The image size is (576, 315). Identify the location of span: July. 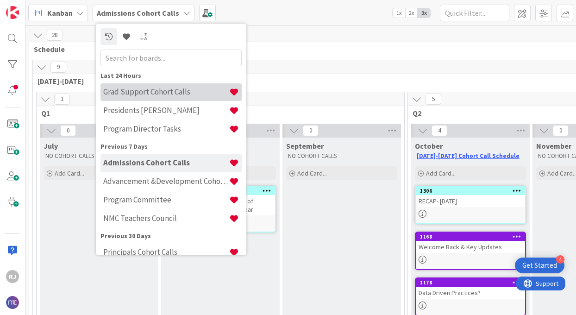
(50, 146).